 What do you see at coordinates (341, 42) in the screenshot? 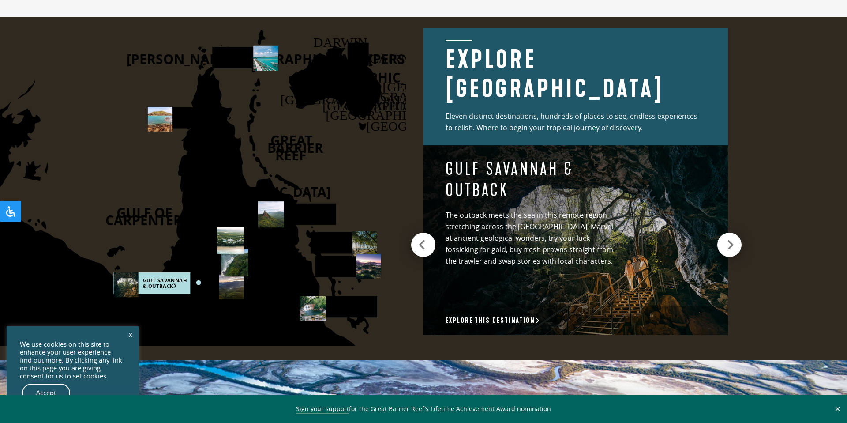
I see `text: DARWIN` at bounding box center [341, 42].